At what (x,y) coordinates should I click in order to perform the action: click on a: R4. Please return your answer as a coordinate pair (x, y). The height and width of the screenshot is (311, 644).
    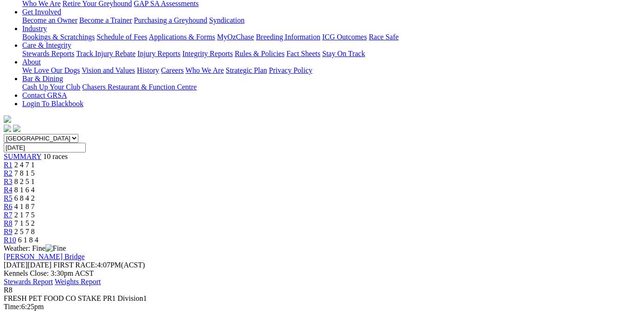
    Looking at the image, I should click on (8, 190).